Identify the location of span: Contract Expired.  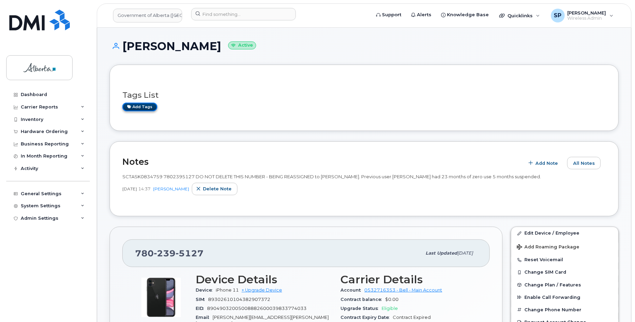
(412, 317).